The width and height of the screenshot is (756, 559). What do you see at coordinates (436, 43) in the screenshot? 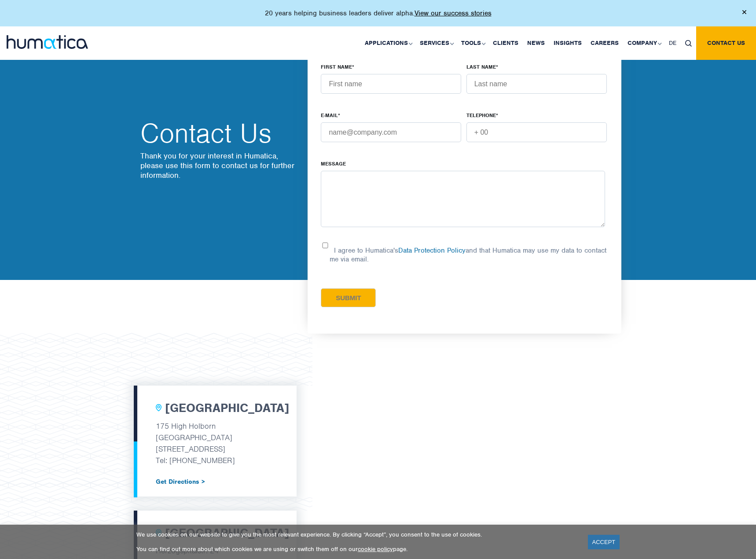
I see `a: Services` at bounding box center [436, 43].